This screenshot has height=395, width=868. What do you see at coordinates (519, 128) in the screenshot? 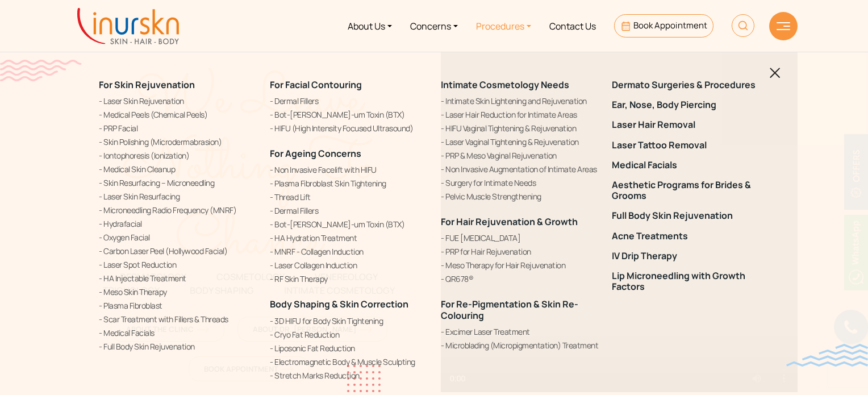
I see `a: HIFU Vaginal Tightening & Rejuvenation` at bounding box center [519, 128].